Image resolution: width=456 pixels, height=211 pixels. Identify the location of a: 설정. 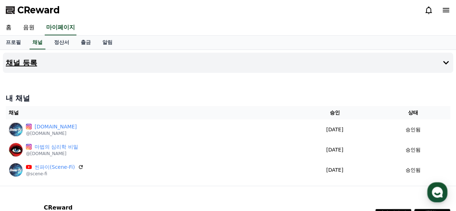
(116, 160).